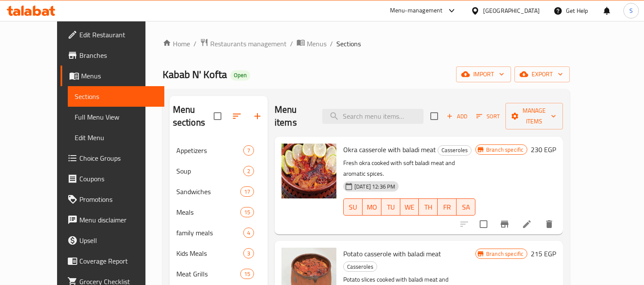 The width and height of the screenshot is (644, 285). What do you see at coordinates (218, 274) in the screenshot?
I see `div: Meat Grills15` at bounding box center [218, 274].